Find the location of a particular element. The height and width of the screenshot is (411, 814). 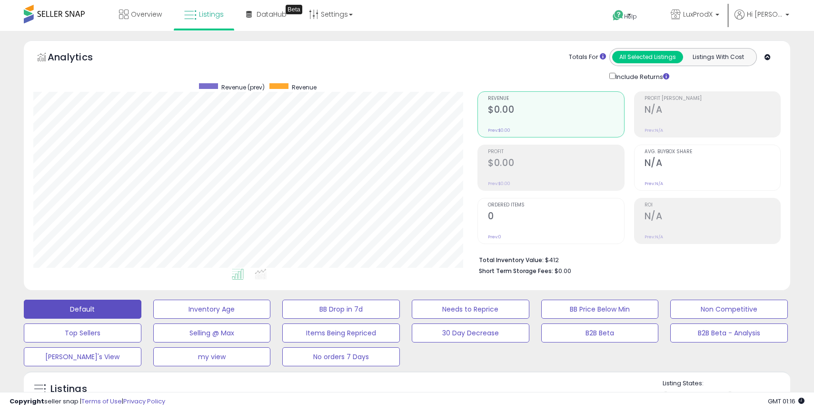

a: Terms of Use is located at coordinates (101, 401).